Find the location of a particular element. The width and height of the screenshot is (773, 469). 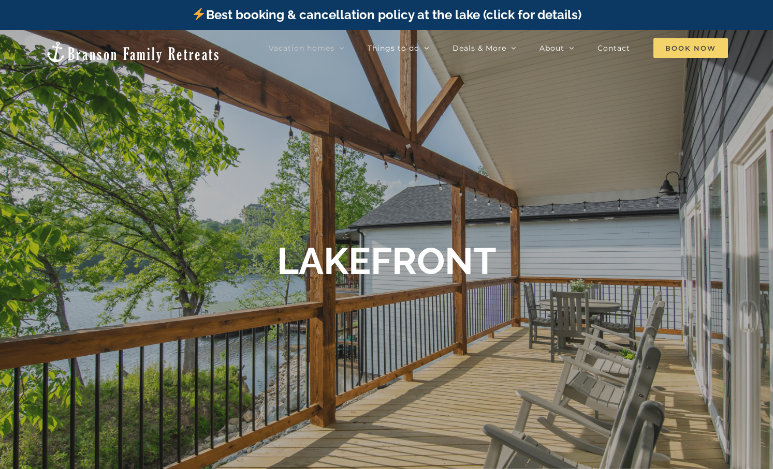

a: Things to do is located at coordinates (398, 48).